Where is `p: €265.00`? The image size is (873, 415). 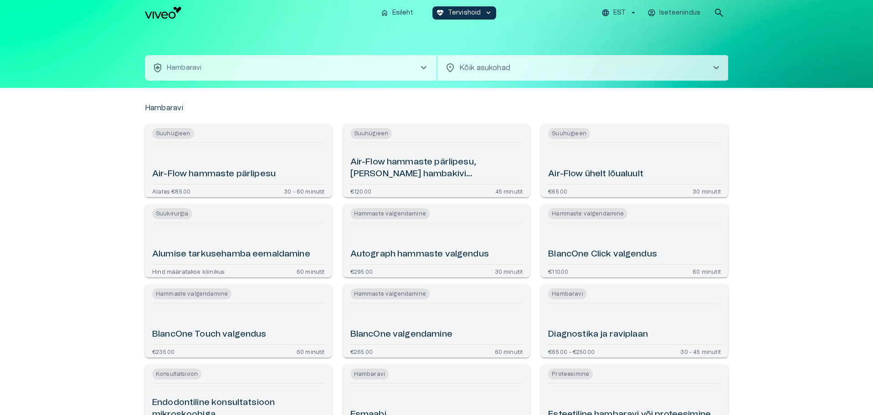
p: €265.00 is located at coordinates (361, 351).